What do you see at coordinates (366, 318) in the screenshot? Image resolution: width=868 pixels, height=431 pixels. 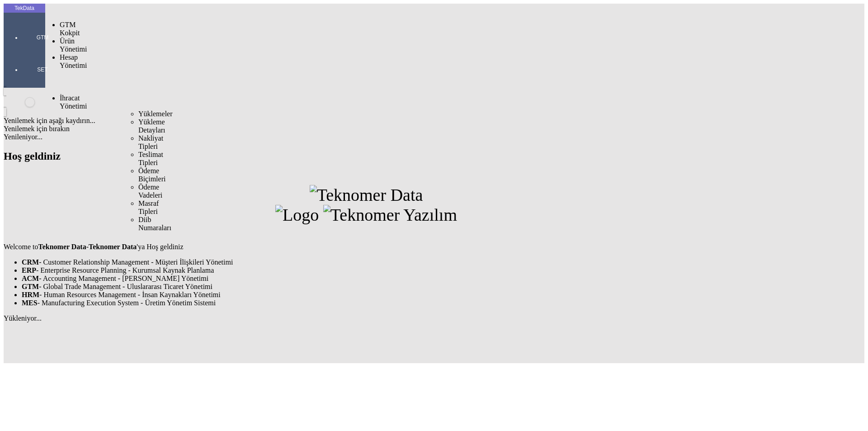 I see `div: Yükleniyor...` at bounding box center [366, 318].